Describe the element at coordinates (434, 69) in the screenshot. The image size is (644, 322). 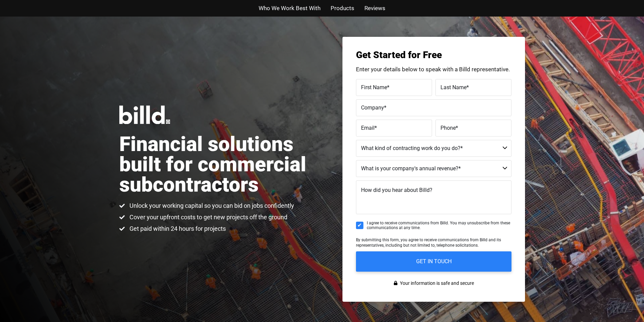
I see `p: Enter your details below to speak with a Billd representative.` at that location.